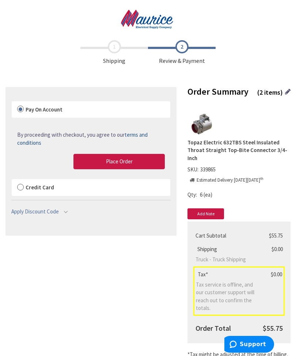  Describe the element at coordinates (119, 161) in the screenshot. I see `span: Place Order` at that location.